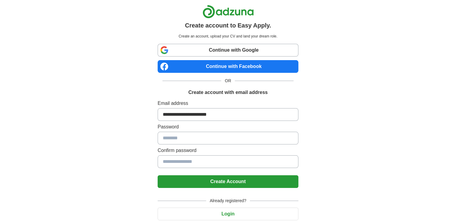 This screenshot has height=223, width=456. Describe the element at coordinates (228, 92) in the screenshot. I see `h1: Create account with email address` at that location.